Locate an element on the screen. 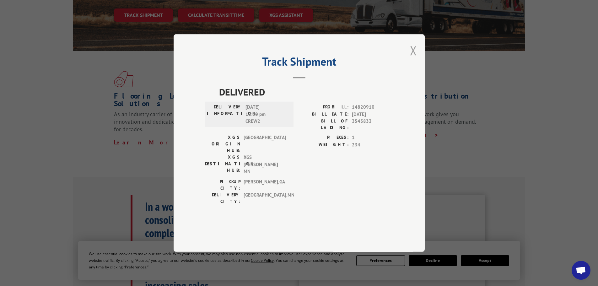 The width and height of the screenshot is (598, 286). label: DELIVERY CITY: is located at coordinates (223, 198).